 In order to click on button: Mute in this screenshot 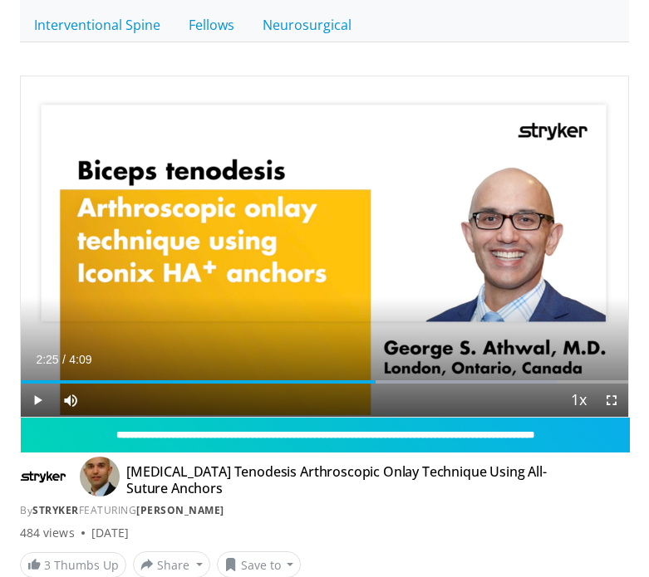, I will do `click(71, 400)`.